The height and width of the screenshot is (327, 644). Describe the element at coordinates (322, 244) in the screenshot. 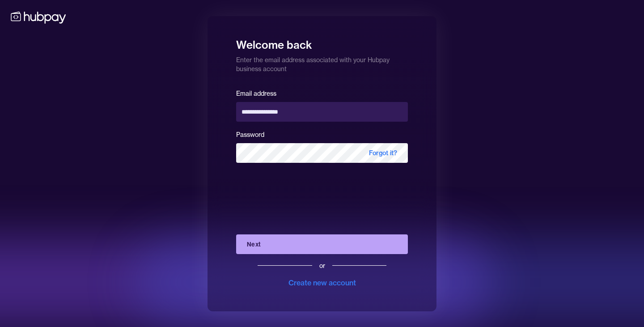

I see `button: Next` at that location.